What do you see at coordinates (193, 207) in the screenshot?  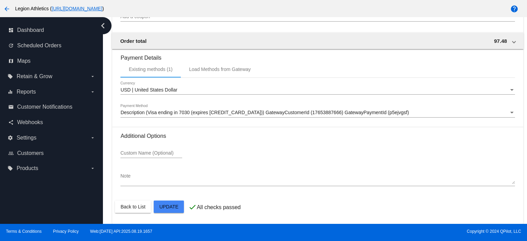 I see `mat-icon: check` at bounding box center [193, 207].